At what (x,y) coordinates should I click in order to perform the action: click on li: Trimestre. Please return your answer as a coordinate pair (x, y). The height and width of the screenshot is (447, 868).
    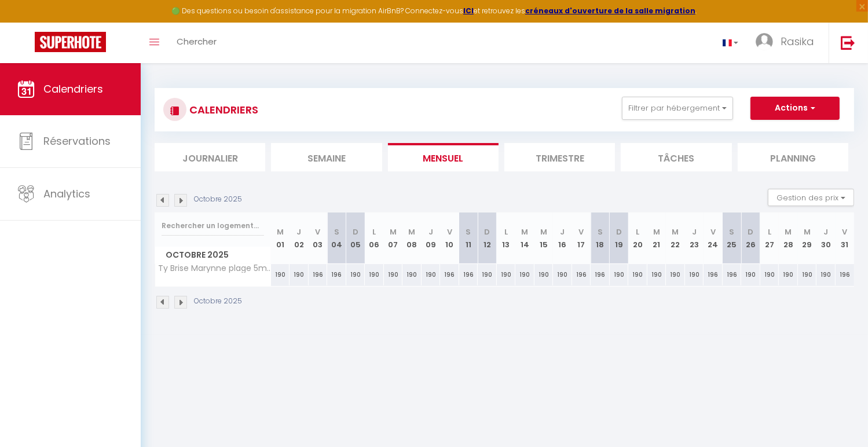
    Looking at the image, I should click on (559, 157).